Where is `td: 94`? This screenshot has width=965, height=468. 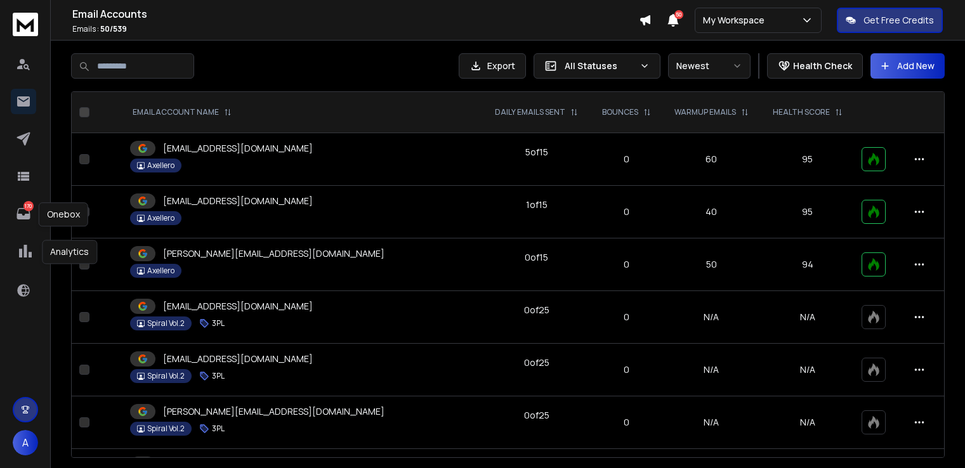
td: 94 is located at coordinates (807, 264).